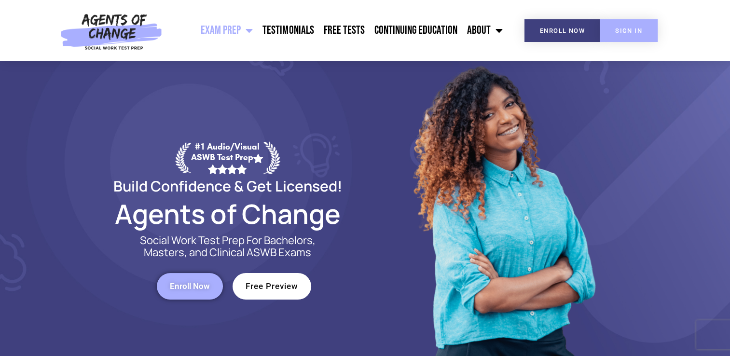  I want to click on a: Exam Prep, so click(227, 30).